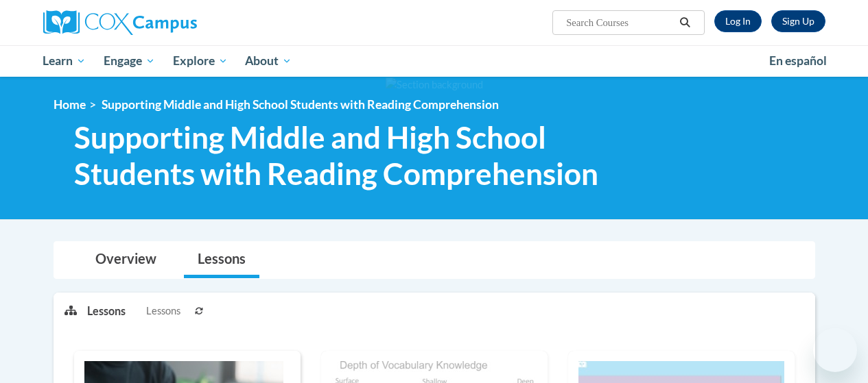 This screenshot has width=868, height=383. What do you see at coordinates (167, 23) in the screenshot?
I see `a: Cox Campus` at bounding box center [167, 23].